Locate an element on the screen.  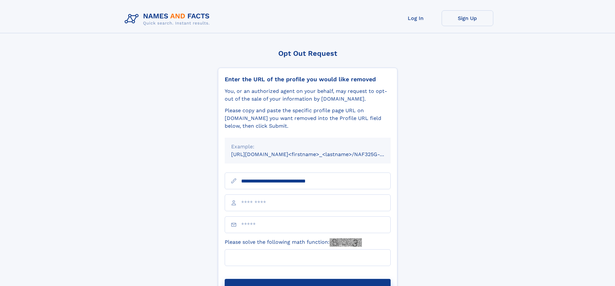
div: Opt Out Request is located at coordinates (308, 53).